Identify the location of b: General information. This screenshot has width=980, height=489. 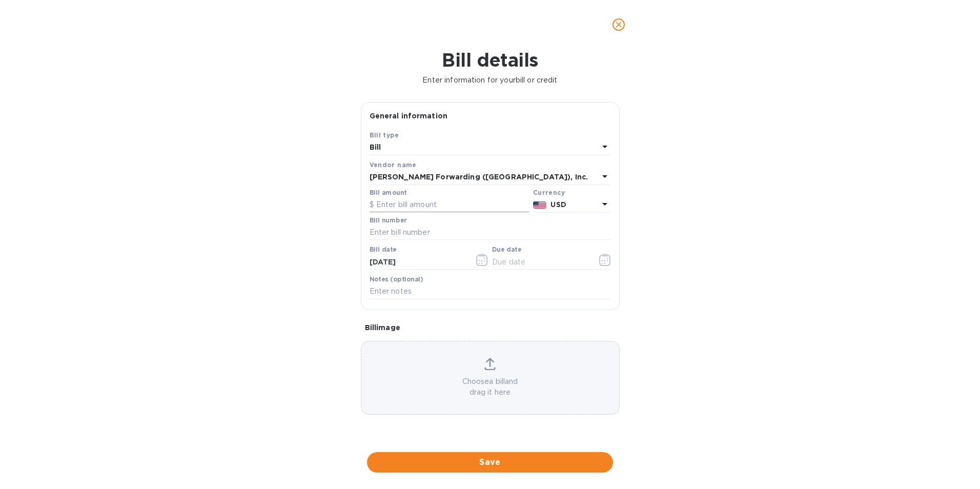
(409, 116).